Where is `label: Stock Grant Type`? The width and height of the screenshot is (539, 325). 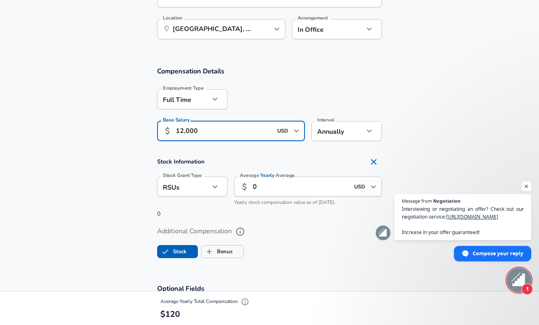
label: Stock Grant Type is located at coordinates (182, 175).